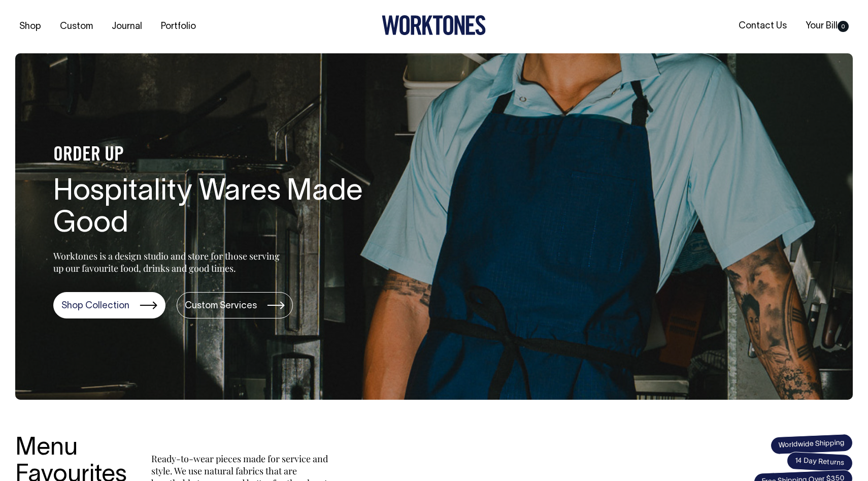  I want to click on a: Shop Collection, so click(109, 305).